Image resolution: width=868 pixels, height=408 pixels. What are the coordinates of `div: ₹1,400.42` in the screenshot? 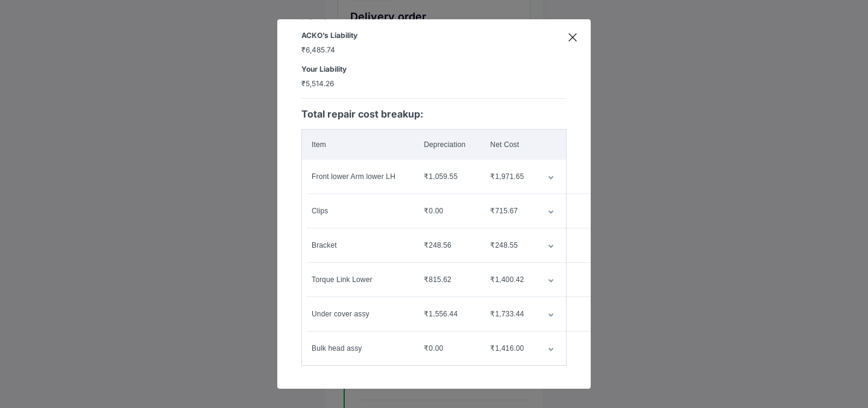 It's located at (509, 279).